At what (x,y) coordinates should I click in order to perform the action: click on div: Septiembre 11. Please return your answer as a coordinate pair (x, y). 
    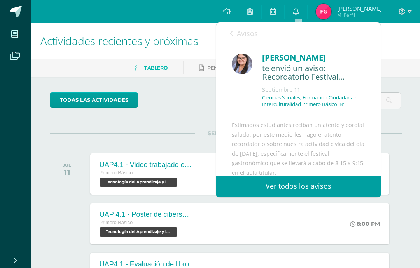
    Looking at the image, I should click on (314, 90).